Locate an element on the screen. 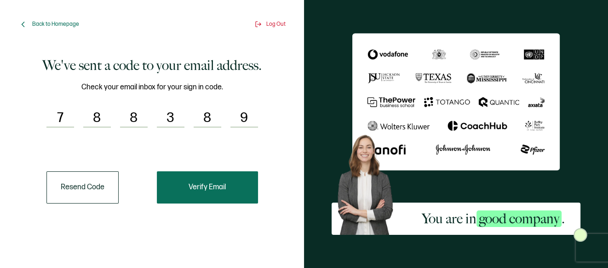  span: good company is located at coordinates (519, 218).